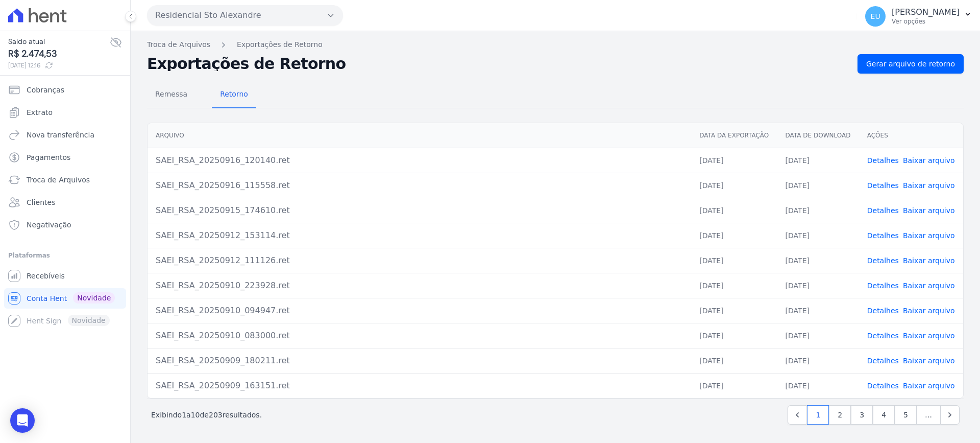 Image resolution: width=980 pixels, height=443 pixels. I want to click on a: Next, so click(949, 414).